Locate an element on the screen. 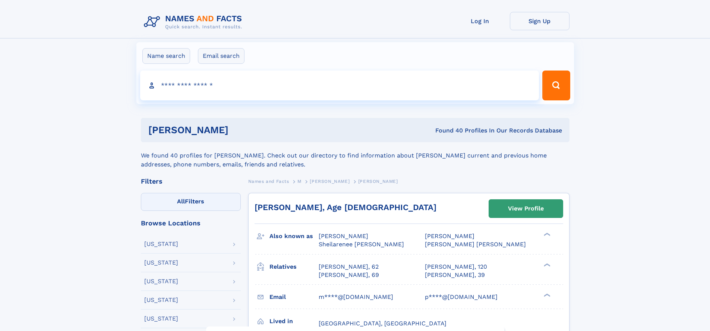 The width and height of the screenshot is (710, 331). a: Log In is located at coordinates (480, 21).